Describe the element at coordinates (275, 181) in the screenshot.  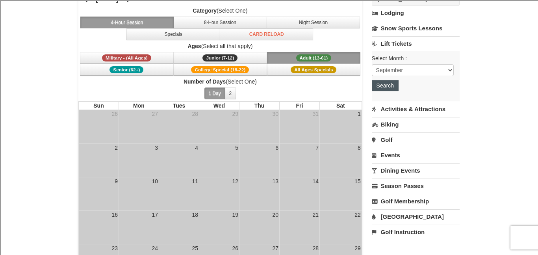
I see `div: 13` at that location.